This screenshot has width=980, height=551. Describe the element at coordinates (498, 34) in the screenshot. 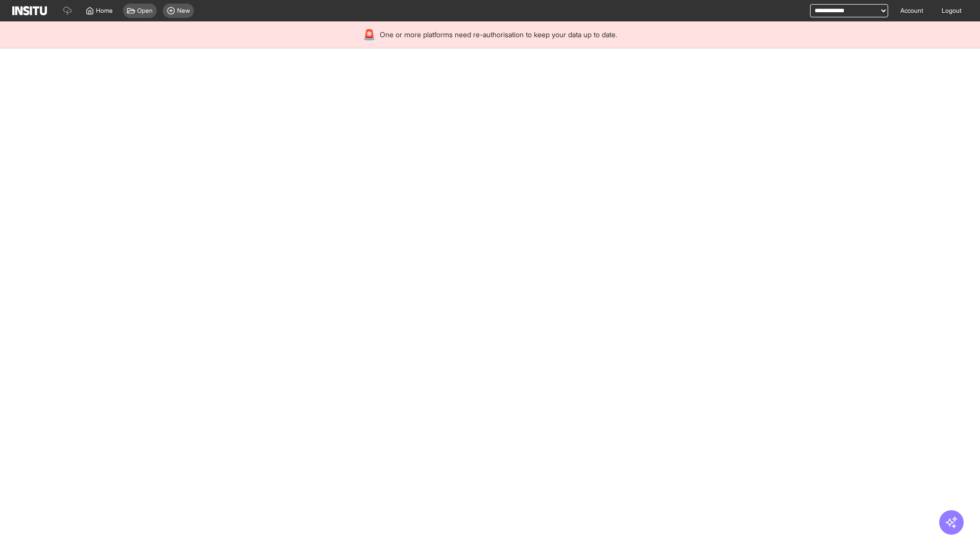

I see `span: One or more platforms need re-authorisation to keep your data up to date.` at that location.